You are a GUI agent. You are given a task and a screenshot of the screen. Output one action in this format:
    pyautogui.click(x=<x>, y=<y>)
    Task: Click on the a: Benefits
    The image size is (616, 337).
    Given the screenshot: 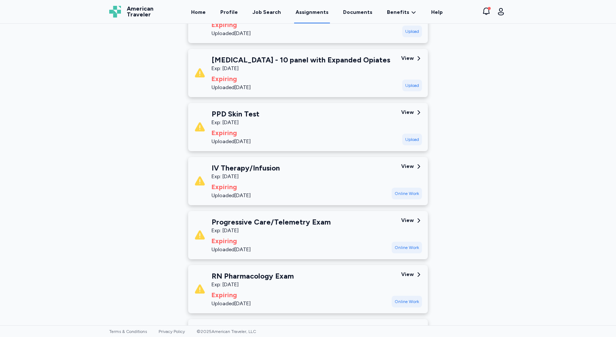 What is the action you would take?
    pyautogui.click(x=402, y=12)
    